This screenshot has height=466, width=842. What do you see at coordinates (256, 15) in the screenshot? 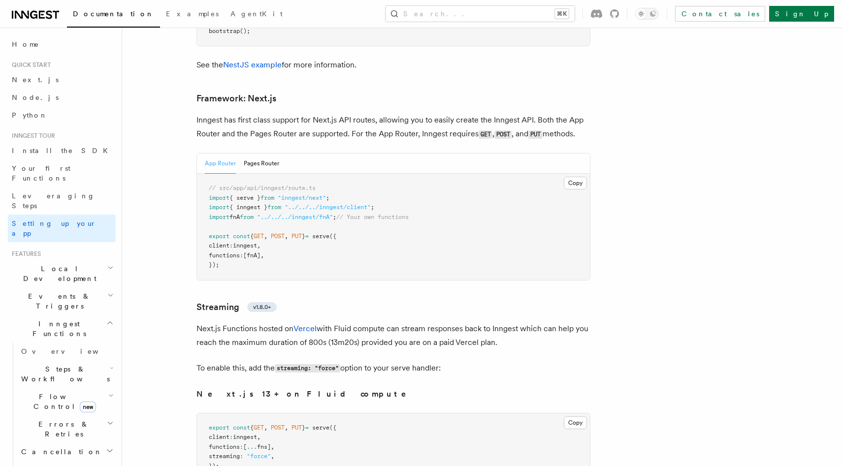
I see `a: AgentKit` at bounding box center [256, 15].